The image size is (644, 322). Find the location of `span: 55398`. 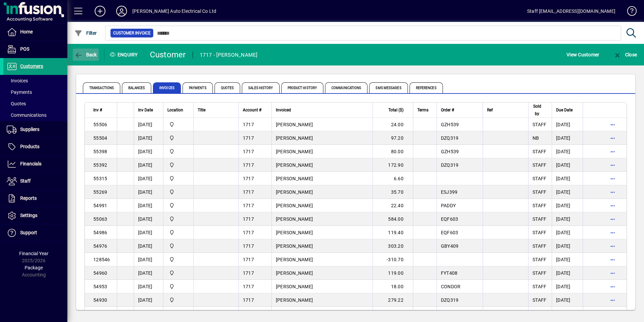

span: 55398 is located at coordinates (100, 151).